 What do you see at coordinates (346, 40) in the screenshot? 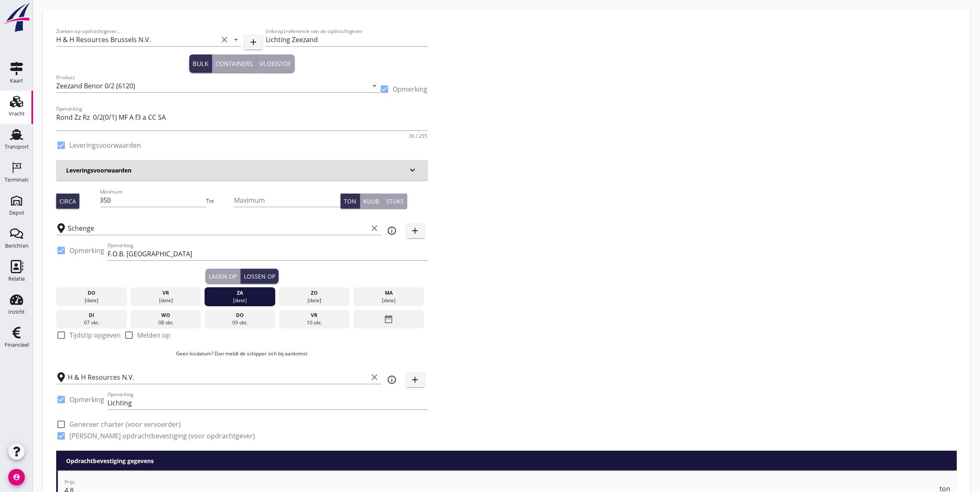
I see `input: (inkoop) referentie van de opdrachtgever` at bounding box center [346, 40].